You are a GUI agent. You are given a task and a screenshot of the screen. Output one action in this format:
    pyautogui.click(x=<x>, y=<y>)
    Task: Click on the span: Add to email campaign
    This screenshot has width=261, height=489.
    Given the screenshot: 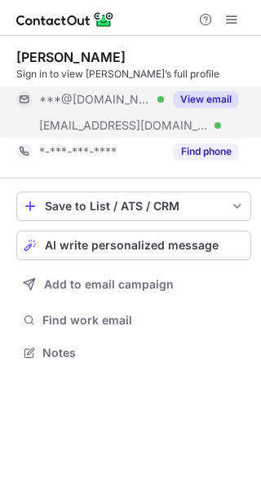 What is the action you would take?
    pyautogui.click(x=108, y=285)
    